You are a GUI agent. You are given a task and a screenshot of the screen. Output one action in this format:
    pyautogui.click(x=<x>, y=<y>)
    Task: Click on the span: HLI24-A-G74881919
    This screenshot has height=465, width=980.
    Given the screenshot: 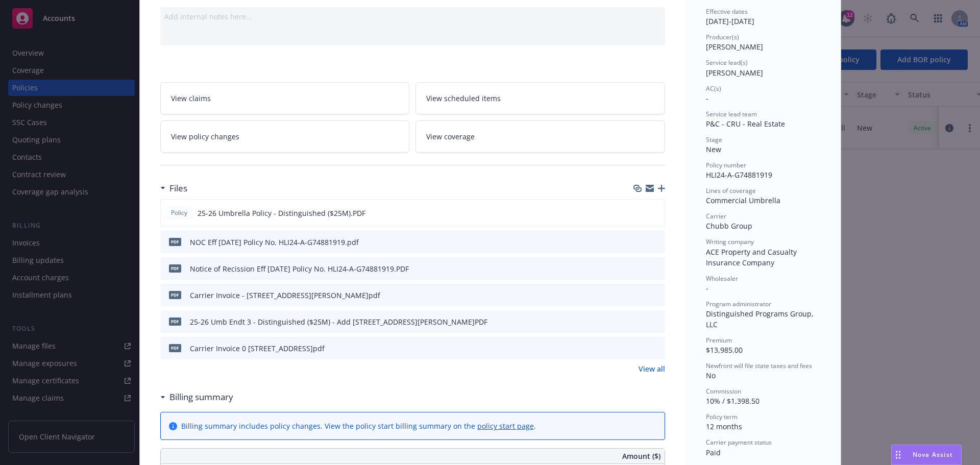 What is the action you would take?
    pyautogui.click(x=739, y=175)
    